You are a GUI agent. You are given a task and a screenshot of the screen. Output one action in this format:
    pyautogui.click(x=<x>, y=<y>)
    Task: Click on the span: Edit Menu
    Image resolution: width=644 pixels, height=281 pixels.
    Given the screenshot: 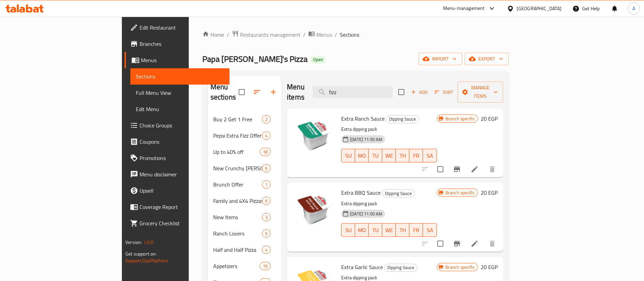 What is the action you would take?
    pyautogui.click(x=180, y=109)
    